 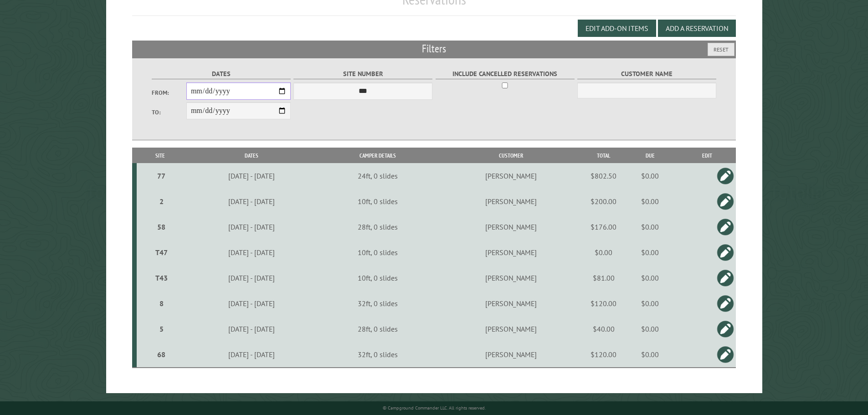 What do you see at coordinates (162, 354) in the screenshot?
I see `div: 68` at bounding box center [162, 354].